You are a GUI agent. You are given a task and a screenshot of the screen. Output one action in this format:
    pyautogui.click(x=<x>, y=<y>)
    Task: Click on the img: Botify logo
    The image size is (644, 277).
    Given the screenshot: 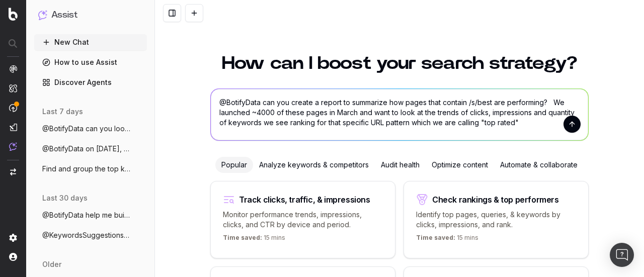 What is the action you would take?
    pyautogui.click(x=13, y=14)
    